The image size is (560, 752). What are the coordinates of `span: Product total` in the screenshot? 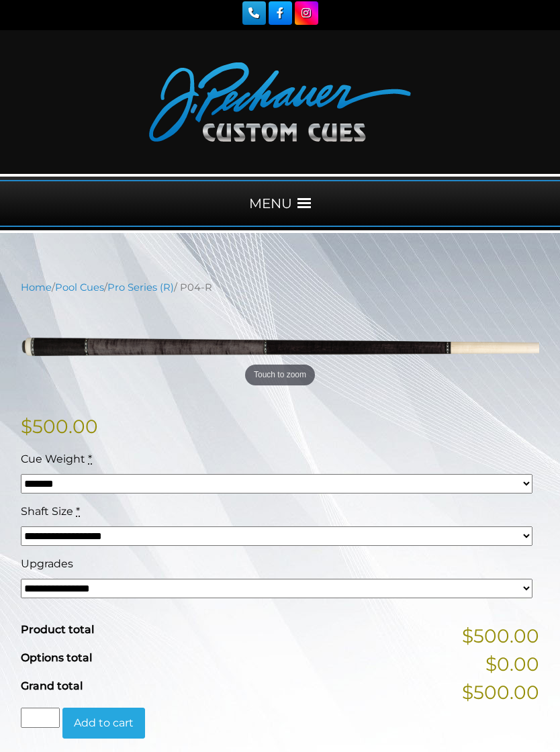 It's located at (57, 629).